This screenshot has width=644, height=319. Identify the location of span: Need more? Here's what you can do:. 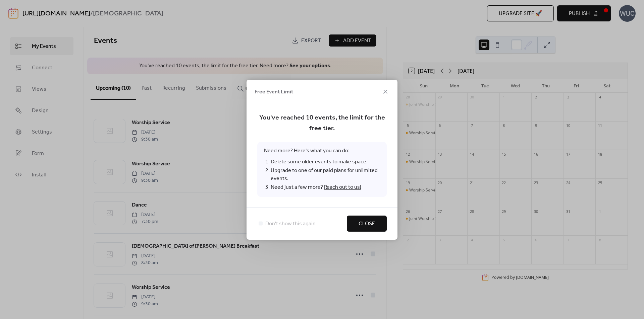
(322, 170).